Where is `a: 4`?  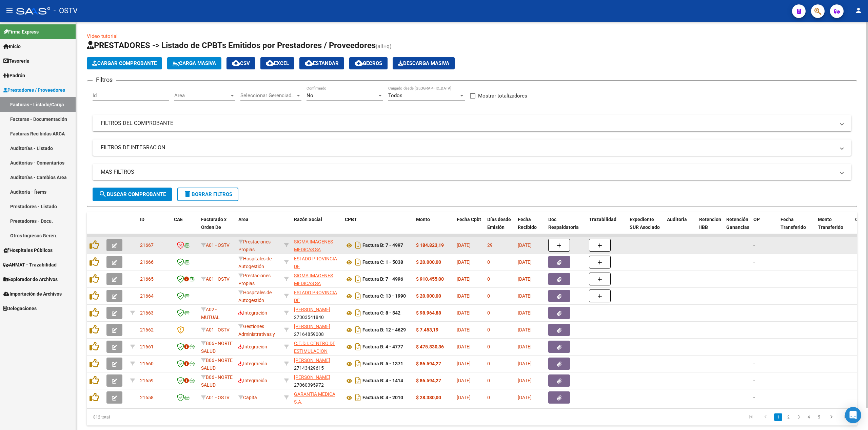 a: 4 is located at coordinates (809, 418).